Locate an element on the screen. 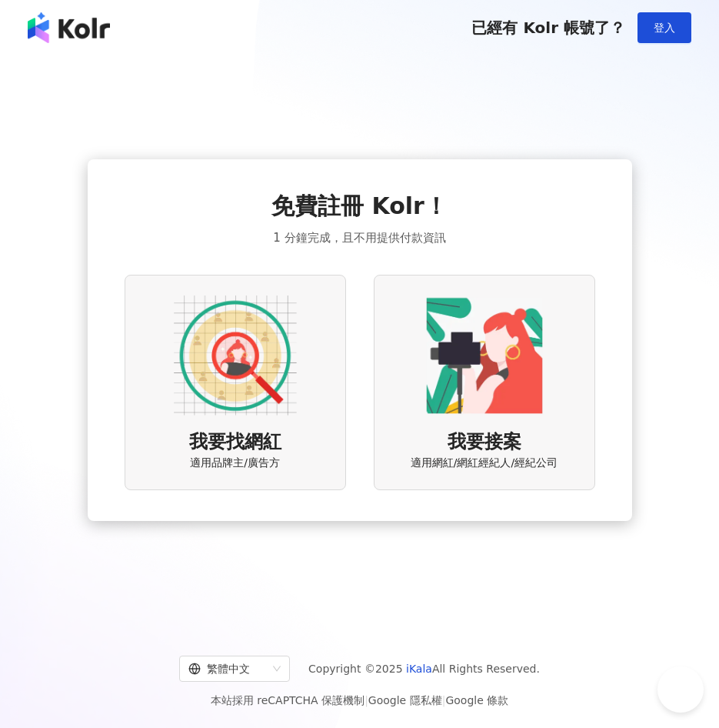  div: 繁體中文 is located at coordinates (227, 668).